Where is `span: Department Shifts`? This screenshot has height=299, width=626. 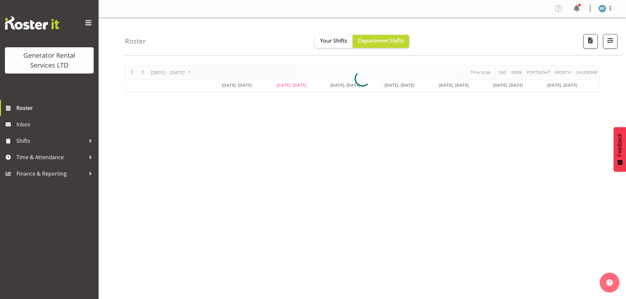 span: Department Shifts is located at coordinates (381, 41).